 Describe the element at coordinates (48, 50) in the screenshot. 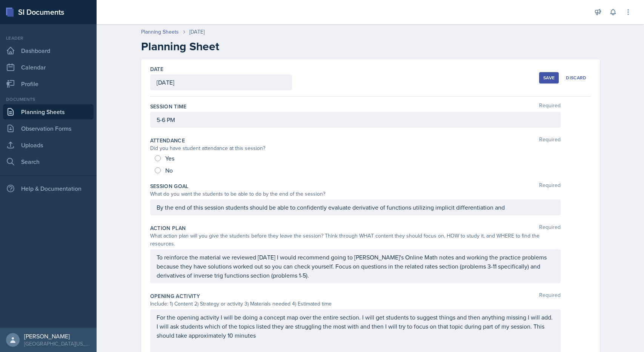

I see `a: Dashboard` at that location.